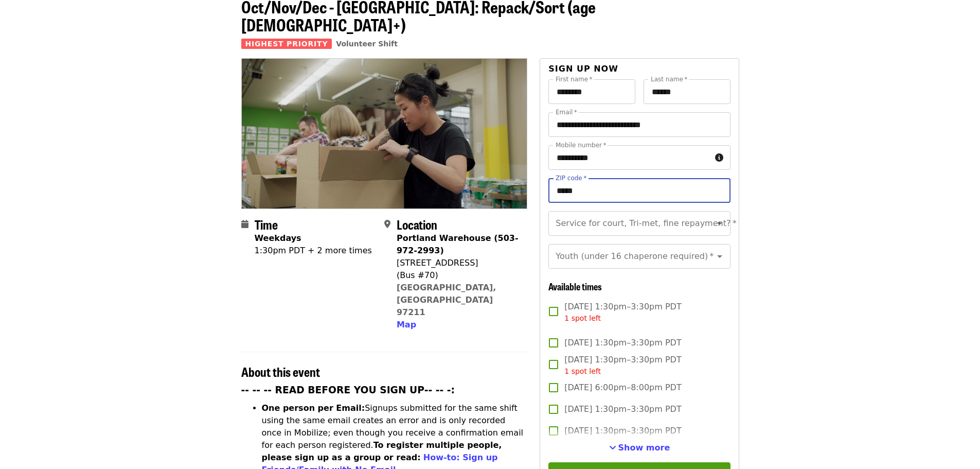 The height and width of the screenshot is (469, 980). Describe the element at coordinates (313, 251) in the screenshot. I see `div: 1:30pm PDT + 2 more times` at that location.